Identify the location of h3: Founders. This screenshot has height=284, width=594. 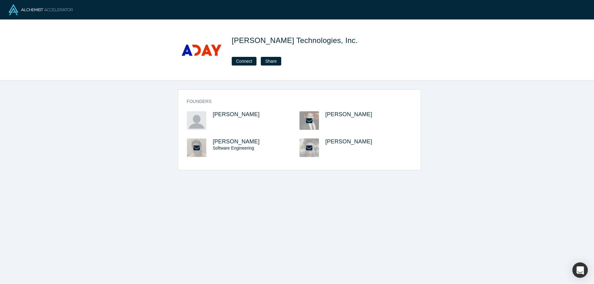
(295, 102).